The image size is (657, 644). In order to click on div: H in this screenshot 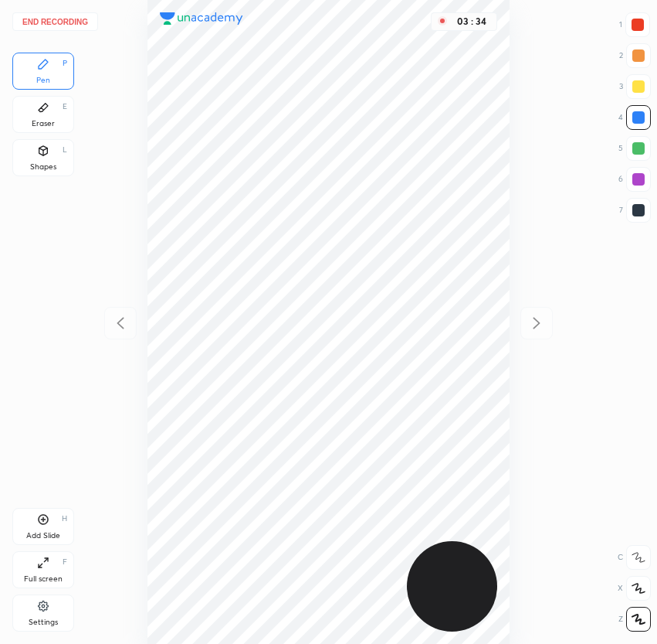, I will do `click(64, 519)`.